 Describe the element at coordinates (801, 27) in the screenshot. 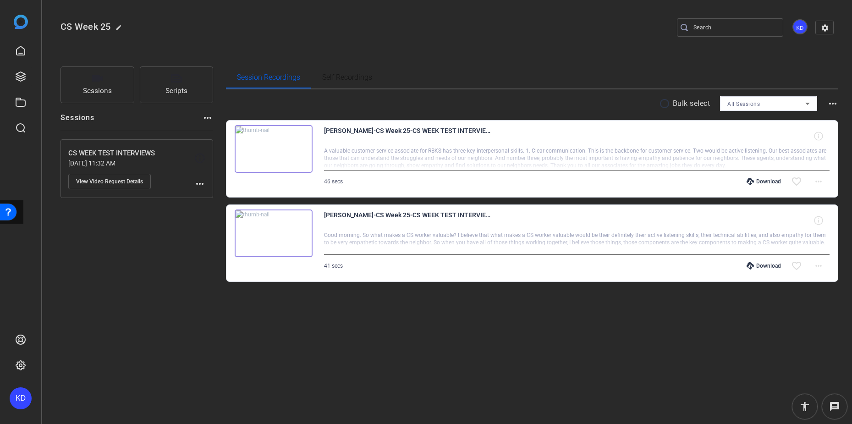

I see `ngx-avatar: Kirk Davis` at that location.